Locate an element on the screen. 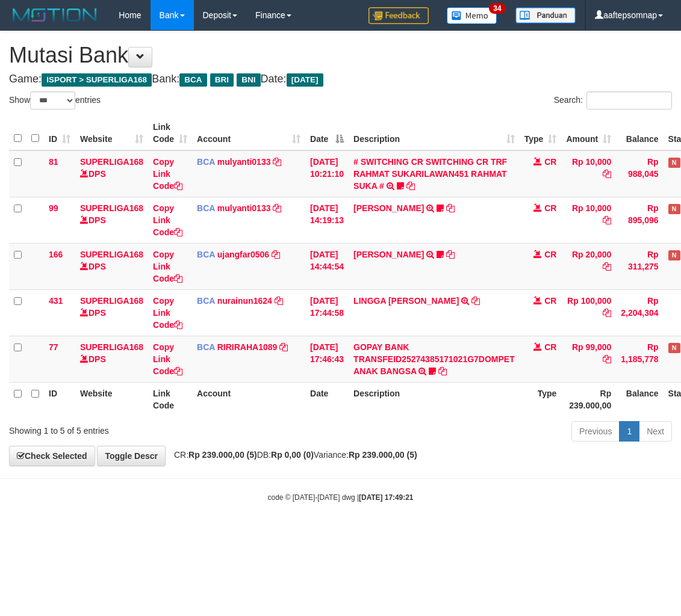 Image resolution: width=681 pixels, height=616 pixels. th: Account is located at coordinates (248, 399).